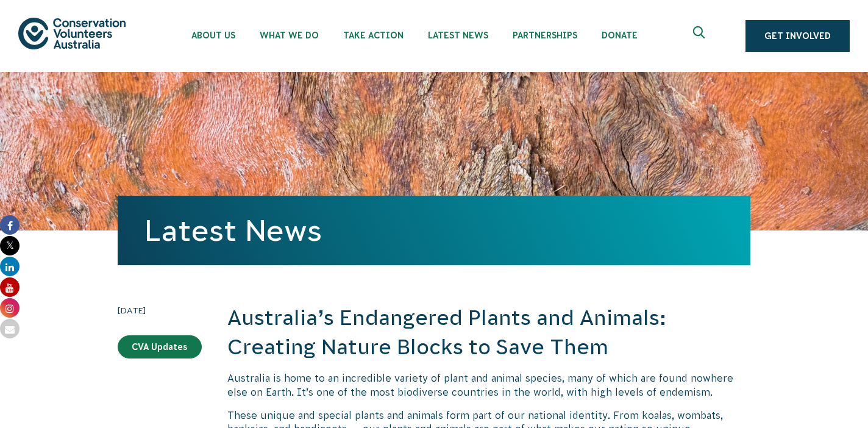 The image size is (868, 428). What do you see at coordinates (545, 35) in the screenshot?
I see `span: Partnerships` at bounding box center [545, 35].